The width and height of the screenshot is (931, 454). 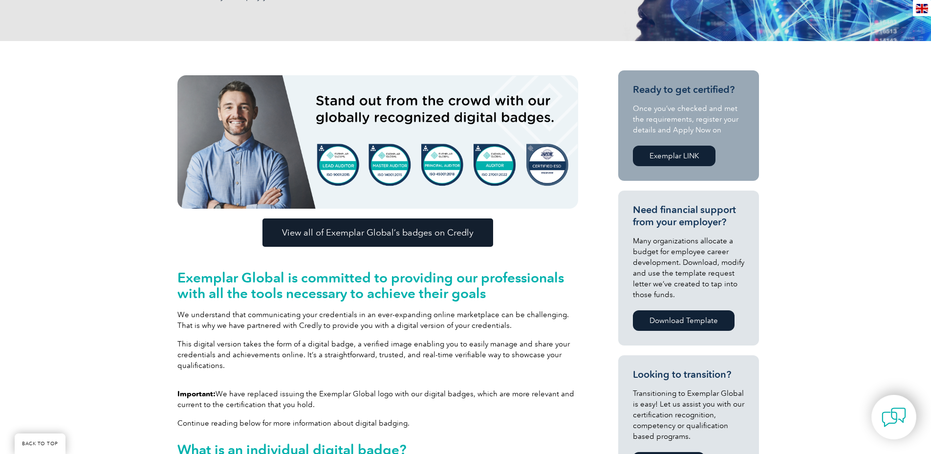 I want to click on h2: Exemplar Global is committed to providing our professionals with all the tools necessary to achie..., so click(x=378, y=285).